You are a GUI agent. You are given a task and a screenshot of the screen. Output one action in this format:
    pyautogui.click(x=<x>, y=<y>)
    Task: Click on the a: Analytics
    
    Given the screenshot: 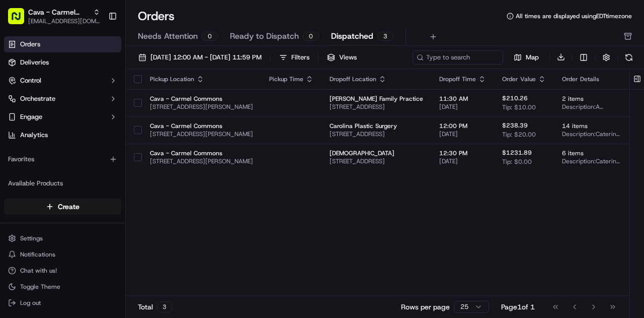 What is the action you would take?
    pyautogui.click(x=62, y=135)
    